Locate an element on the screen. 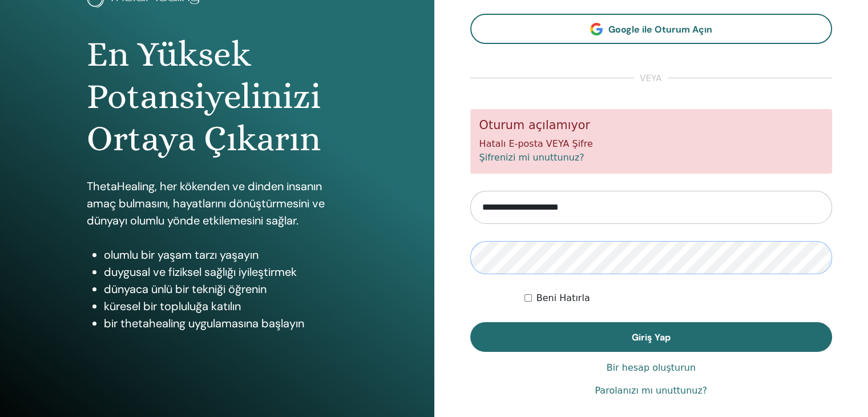 The height and width of the screenshot is (417, 868). font: En Yüksek Potansiyelinizi Ortaya Çıkarın is located at coordinates (204, 97).